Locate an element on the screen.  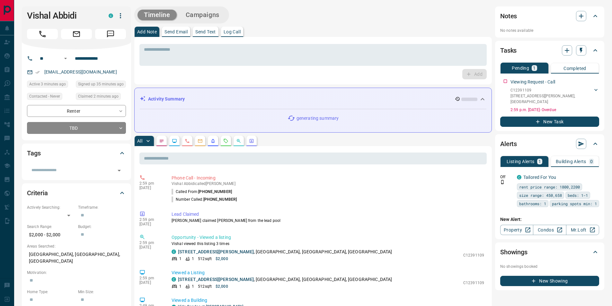
div: Renter is located at coordinates (76, 111).